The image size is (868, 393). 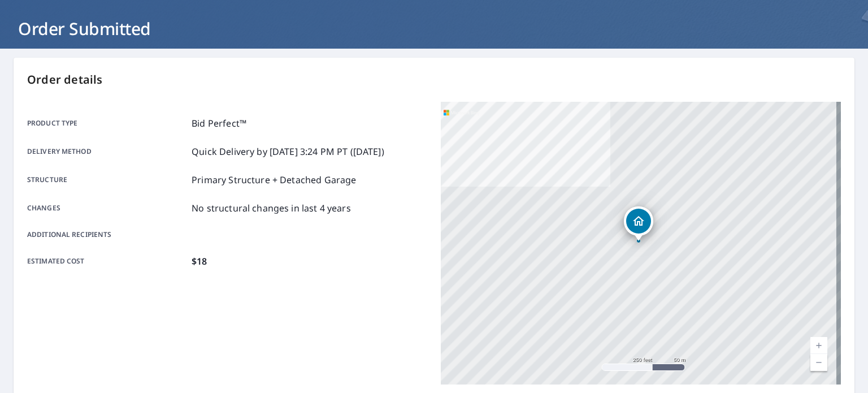 What do you see at coordinates (199, 262) in the screenshot?
I see `p: $18` at bounding box center [199, 262].